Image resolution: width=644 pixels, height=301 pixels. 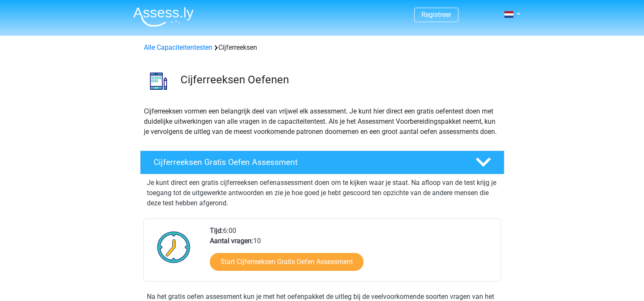 I want to click on p: Cijferreeksen vormen een belangrijk deel van vrijwel elk assessment. Je kunt hier direct een grat..., so click(x=322, y=122).